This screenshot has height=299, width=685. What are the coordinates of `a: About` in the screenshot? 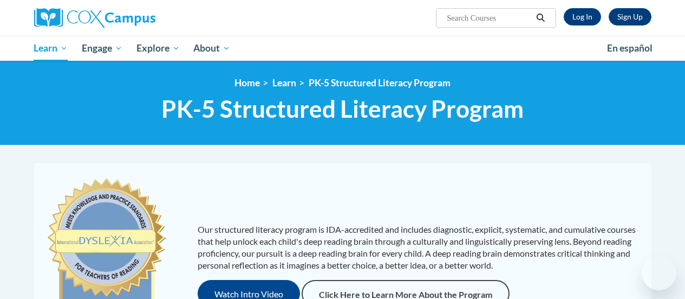 It's located at (212, 48).